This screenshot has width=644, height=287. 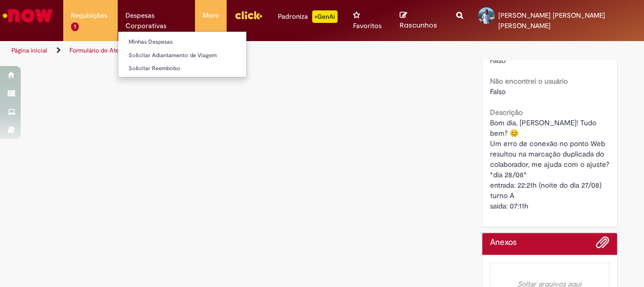 I want to click on a: Minhas Despesas, so click(x=182, y=42).